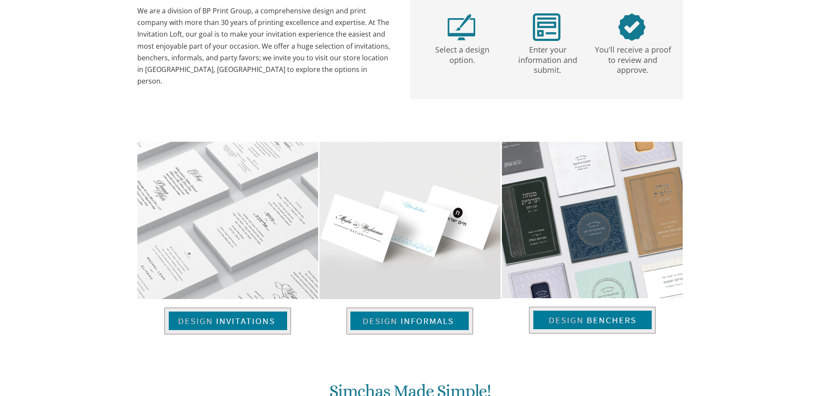 This screenshot has width=820, height=396. What do you see at coordinates (462, 53) in the screenshot?
I see `p: Select a design option.` at bounding box center [462, 53].